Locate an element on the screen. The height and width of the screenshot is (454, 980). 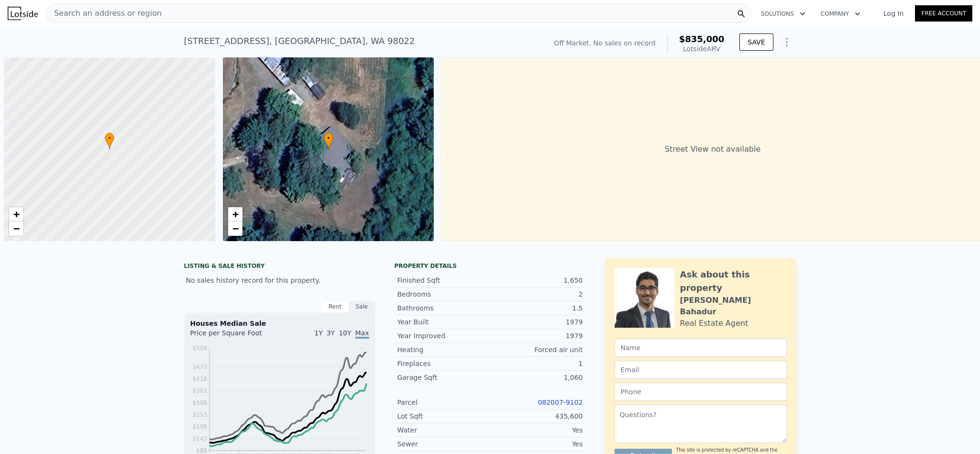
div: Bedrooms is located at coordinates (444, 295).